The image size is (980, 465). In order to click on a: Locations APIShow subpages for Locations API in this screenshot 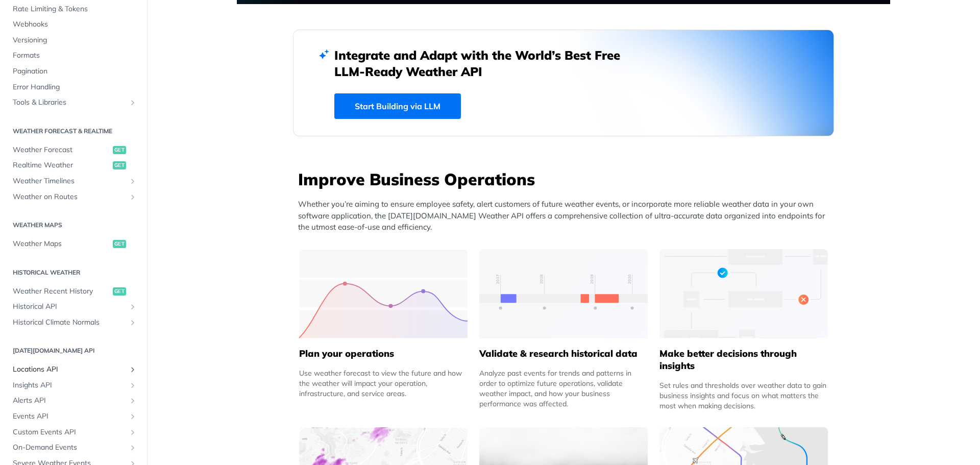, I will do `click(73, 369)`.